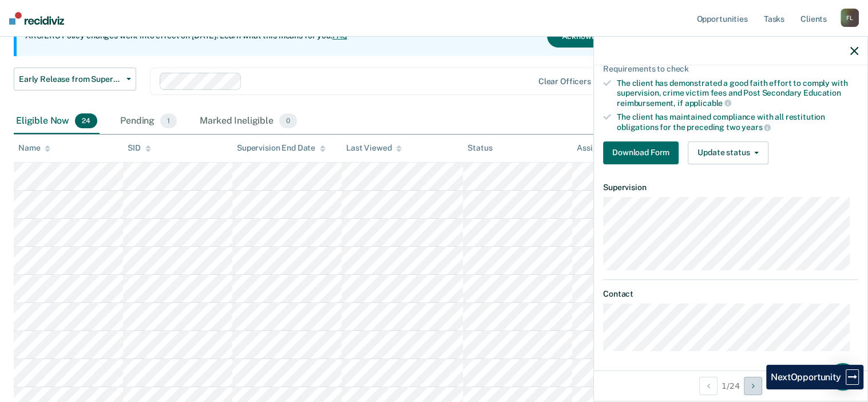 This screenshot has width=868, height=402. I want to click on button: Previous Opportunity, so click(708, 386).